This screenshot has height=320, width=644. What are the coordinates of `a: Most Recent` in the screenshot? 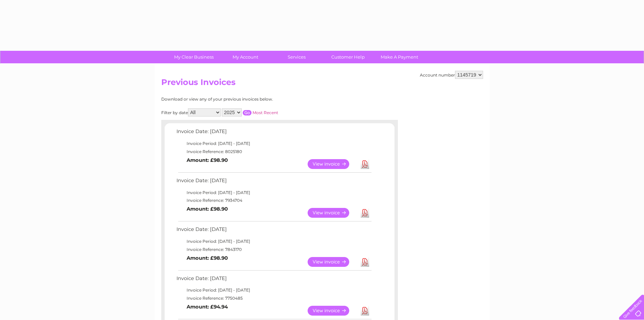 It's located at (266, 113).